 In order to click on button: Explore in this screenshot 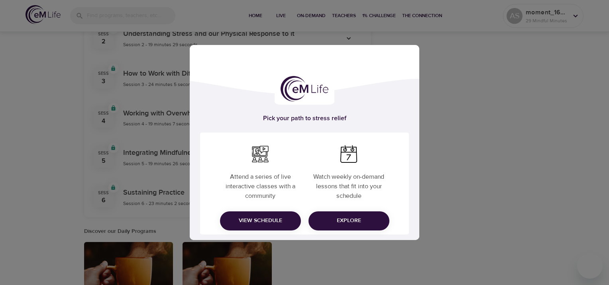, I will do `click(349, 221)`.